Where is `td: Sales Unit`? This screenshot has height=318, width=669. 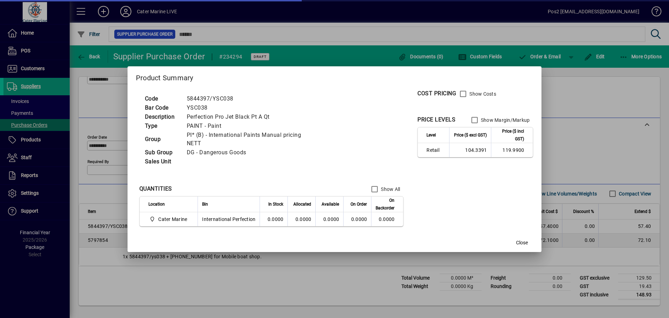 td: Sales Unit is located at coordinates (162, 161).